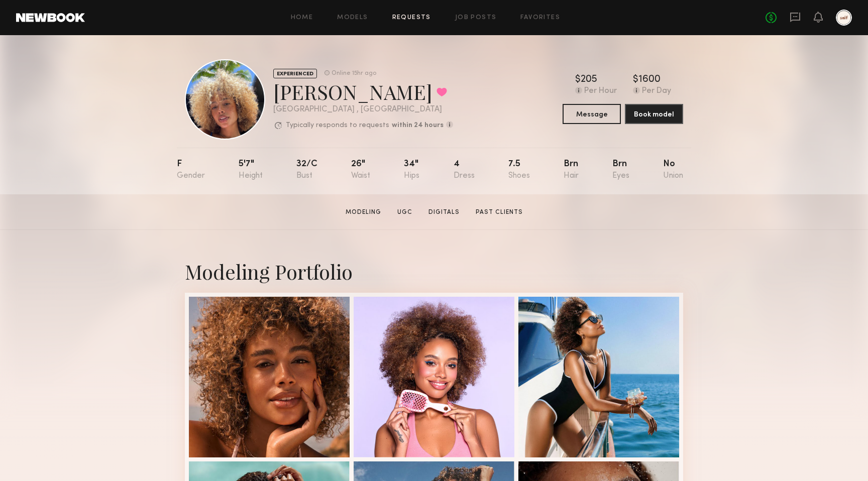 This screenshot has height=481, width=868. I want to click on div: 32/c, so click(307, 170).